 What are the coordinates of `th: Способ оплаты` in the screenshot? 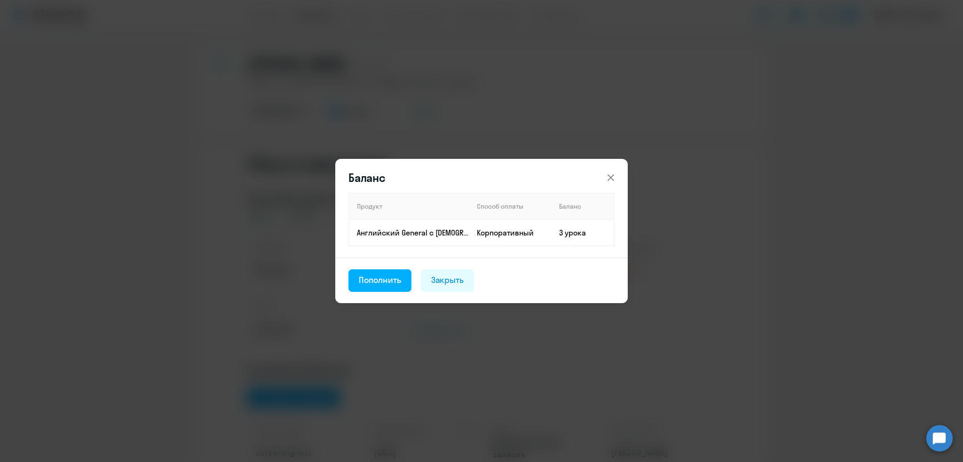 It's located at (510, 207).